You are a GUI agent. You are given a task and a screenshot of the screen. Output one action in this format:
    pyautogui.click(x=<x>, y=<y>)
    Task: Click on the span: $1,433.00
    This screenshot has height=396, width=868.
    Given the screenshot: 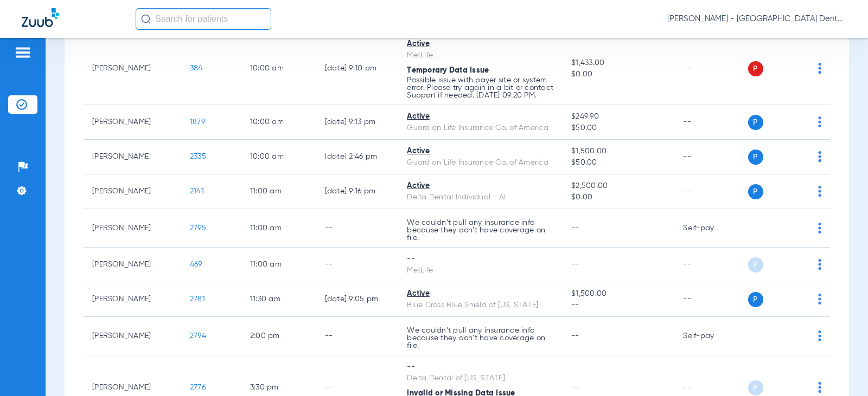 What is the action you would take?
    pyautogui.click(x=618, y=63)
    